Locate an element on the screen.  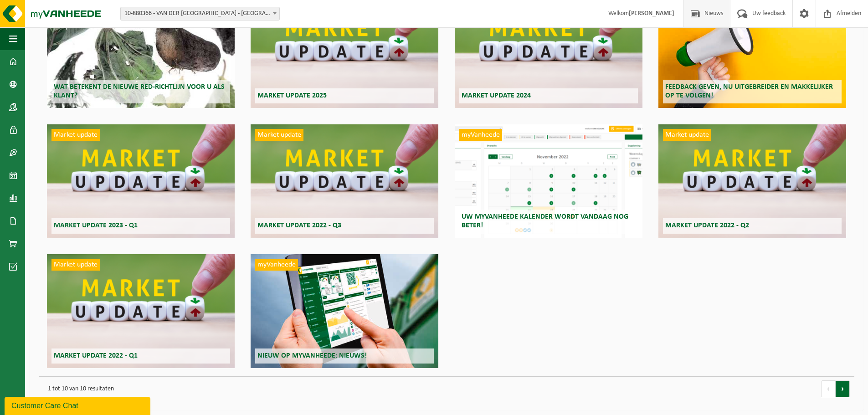
a: Market update Market update 2022 - Q2 is located at coordinates (752, 181).